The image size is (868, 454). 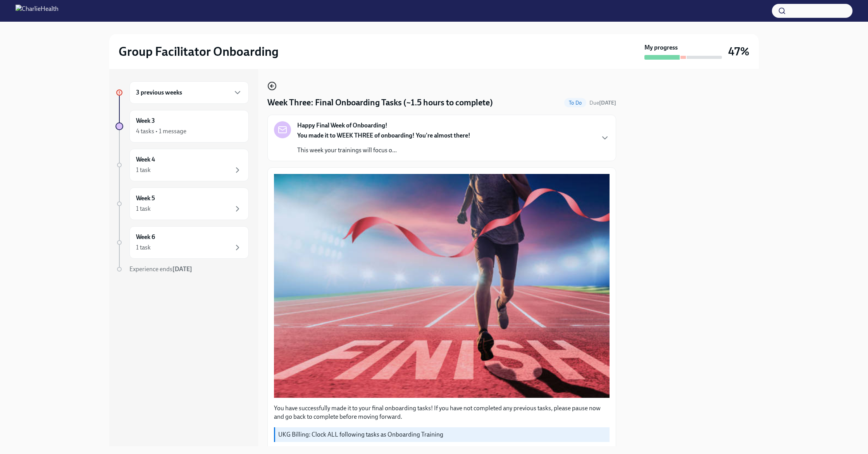 I want to click on p: You have successfully made it to your final onboarding tasks! If you have not completed any previ..., so click(x=442, y=412).